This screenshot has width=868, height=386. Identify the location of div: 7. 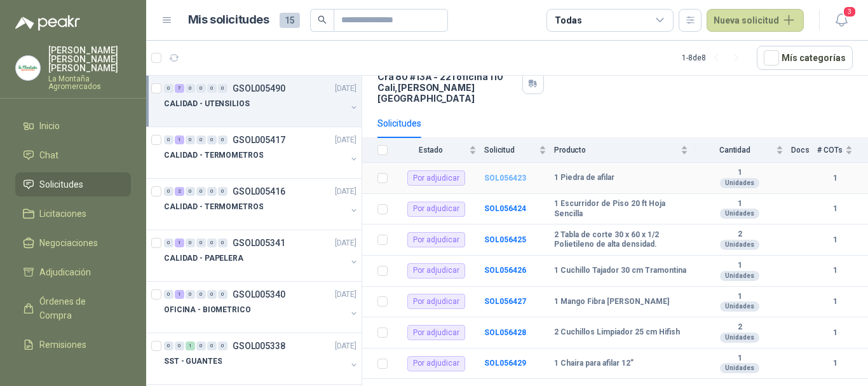
(179, 89).